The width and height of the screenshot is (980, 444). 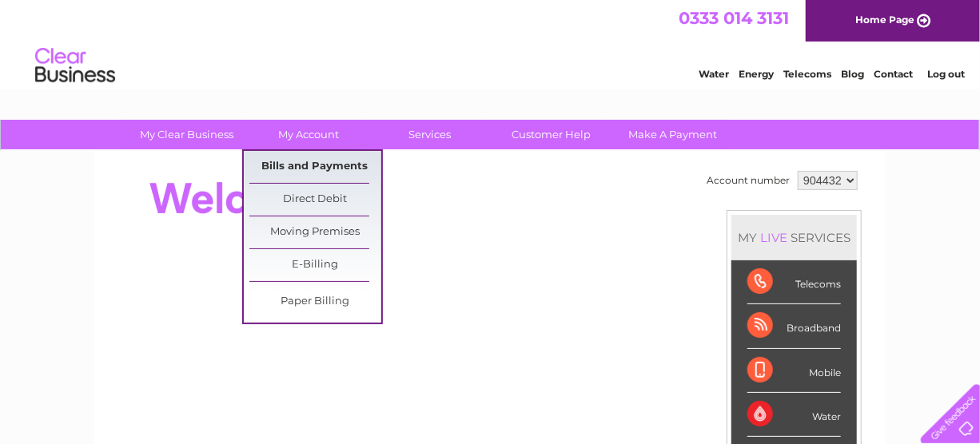 What do you see at coordinates (773, 237) in the screenshot?
I see `div: LIVE` at bounding box center [773, 237].